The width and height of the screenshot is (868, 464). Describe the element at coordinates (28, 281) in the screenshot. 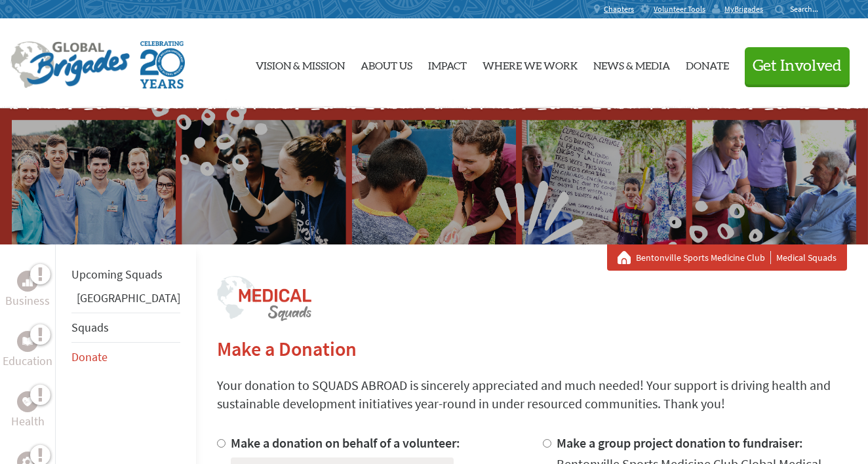

I see `img: Business` at that location.